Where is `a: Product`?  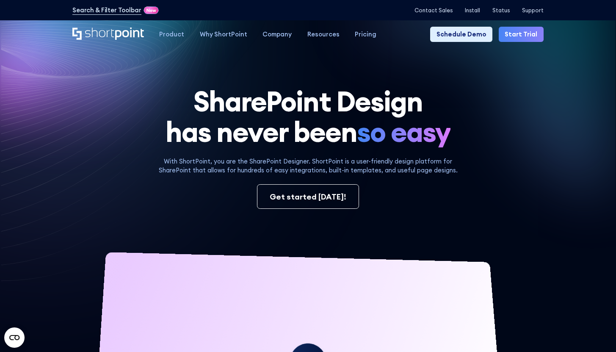 a: Product is located at coordinates (171, 34).